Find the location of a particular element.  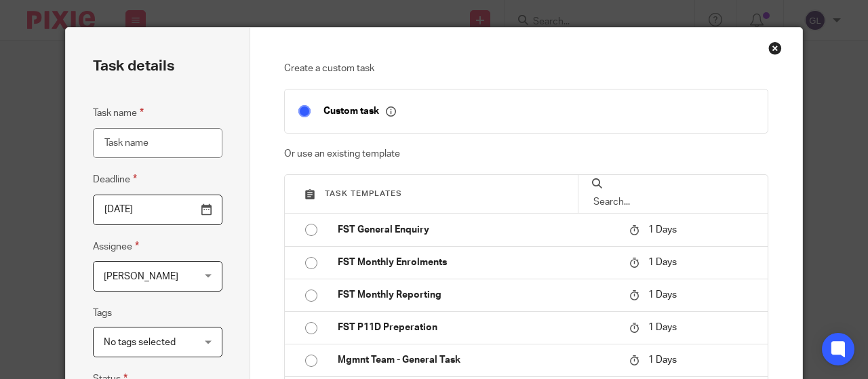

input: Search... is located at coordinates (673, 202).